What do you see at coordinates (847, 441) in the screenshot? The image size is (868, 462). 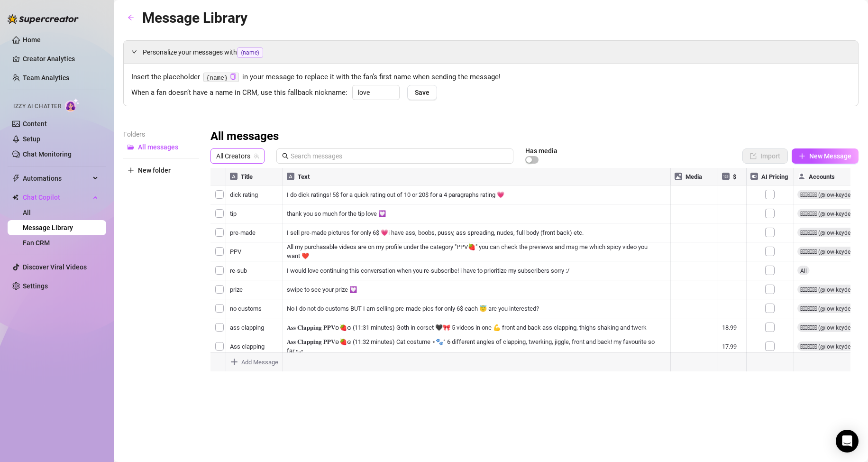 I see `div: Open Intercom Messenger` at bounding box center [847, 441].